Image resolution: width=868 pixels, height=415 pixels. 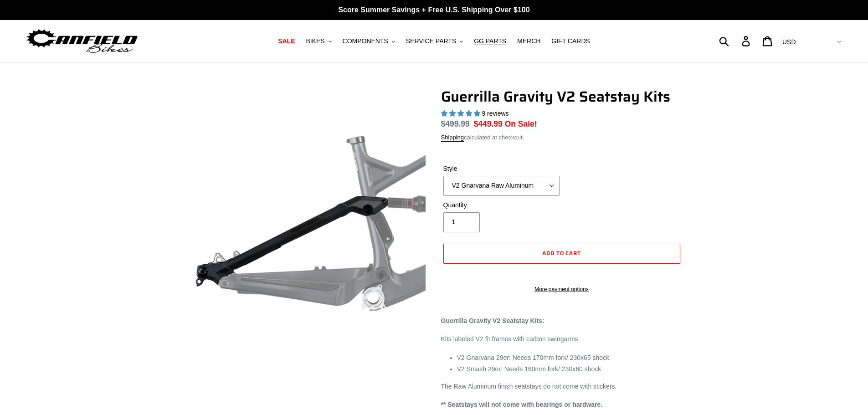 I want to click on span: On Sale!, so click(x=521, y=124).